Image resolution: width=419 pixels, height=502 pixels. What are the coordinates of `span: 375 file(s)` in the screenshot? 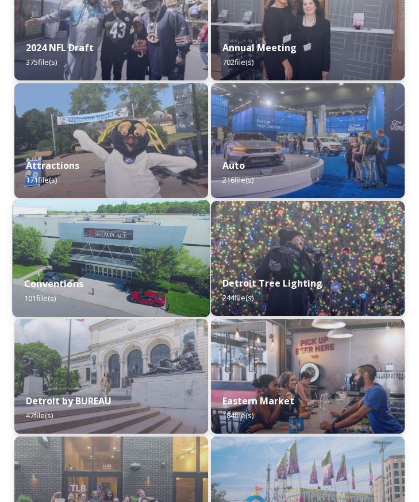 It's located at (41, 62).